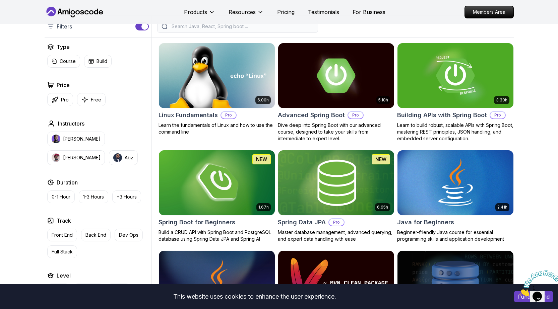  Describe the element at coordinates (336, 236) in the screenshot. I see `p: Master database management, advanced querying, and expert data handling with ease` at that location.